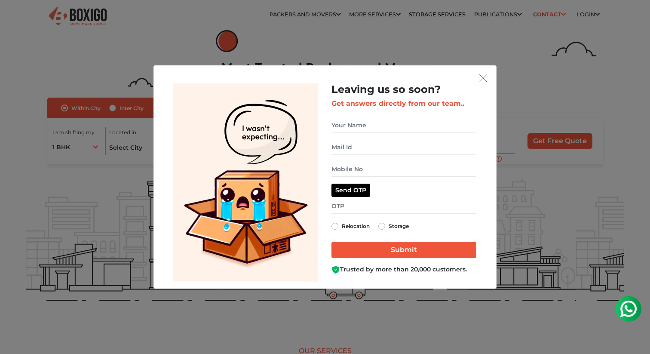 This screenshot has height=354, width=650. Describe the element at coordinates (404, 206) in the screenshot. I see `input: OTP` at that location.